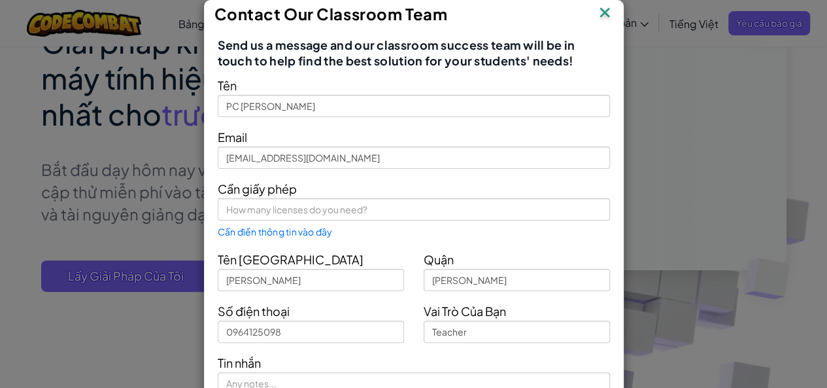 The image size is (827, 388). What do you see at coordinates (465, 311) in the screenshot?
I see `span: Vai Trò Của Bạn` at bounding box center [465, 311].